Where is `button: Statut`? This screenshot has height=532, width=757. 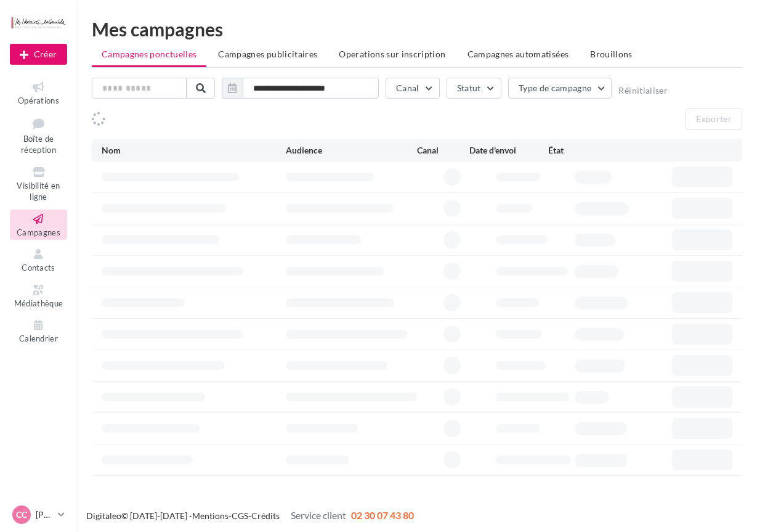
button: Statut is located at coordinates (474, 88).